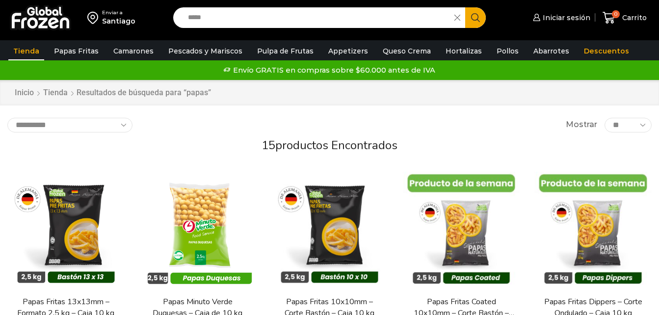  I want to click on a: Queso Crema, so click(407, 51).